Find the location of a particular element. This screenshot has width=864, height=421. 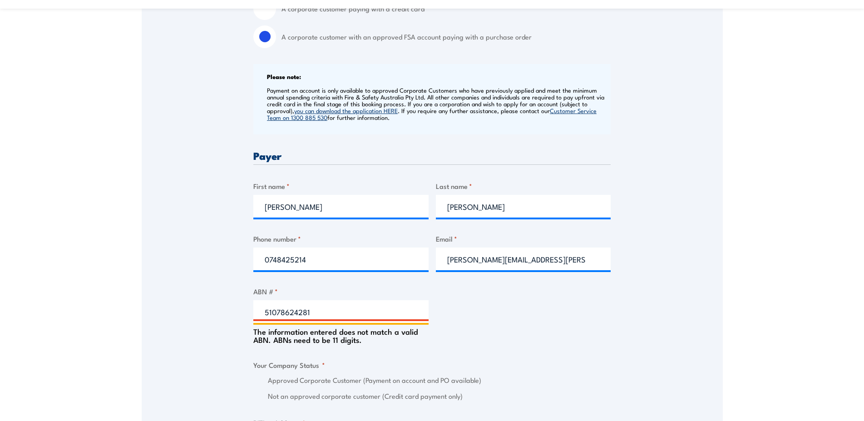

label: Approved Corporate Customer (Payment on account and PO available) is located at coordinates (439, 380).